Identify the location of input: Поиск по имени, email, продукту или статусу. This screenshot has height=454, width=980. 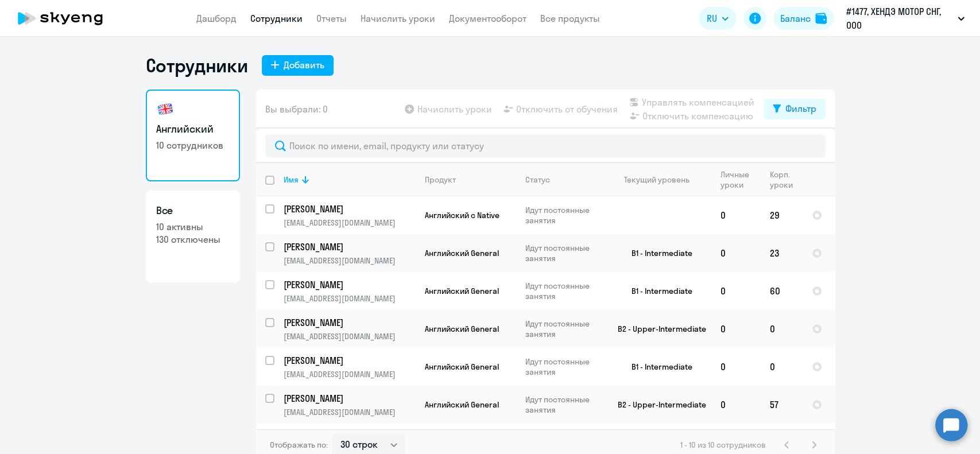
(546, 146).